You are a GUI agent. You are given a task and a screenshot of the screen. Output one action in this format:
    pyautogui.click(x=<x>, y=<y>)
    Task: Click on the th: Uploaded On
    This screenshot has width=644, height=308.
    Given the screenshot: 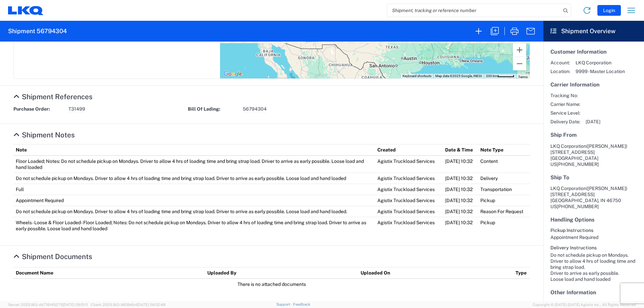 What is the action you would take?
    pyautogui.click(x=435, y=273)
    